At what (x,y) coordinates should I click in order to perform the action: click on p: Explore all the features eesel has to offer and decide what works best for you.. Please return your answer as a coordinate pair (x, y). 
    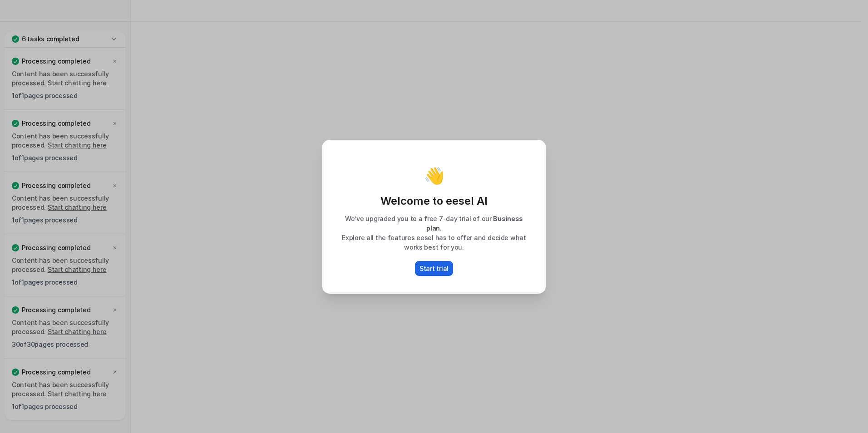
    Looking at the image, I should click on (434, 243).